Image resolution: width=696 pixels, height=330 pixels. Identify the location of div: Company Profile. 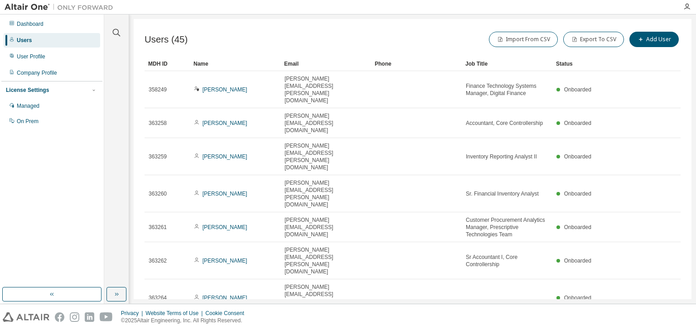
(37, 73).